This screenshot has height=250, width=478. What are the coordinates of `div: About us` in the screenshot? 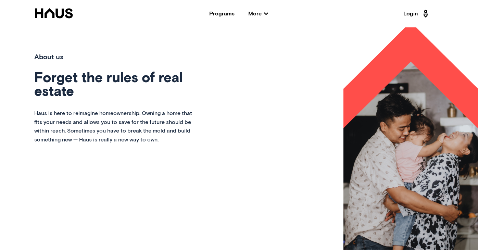 It's located at (116, 57).